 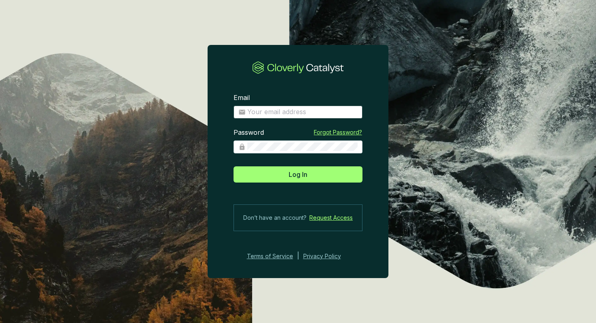 What do you see at coordinates (302, 147) in the screenshot?
I see `input: Password` at bounding box center [302, 147].